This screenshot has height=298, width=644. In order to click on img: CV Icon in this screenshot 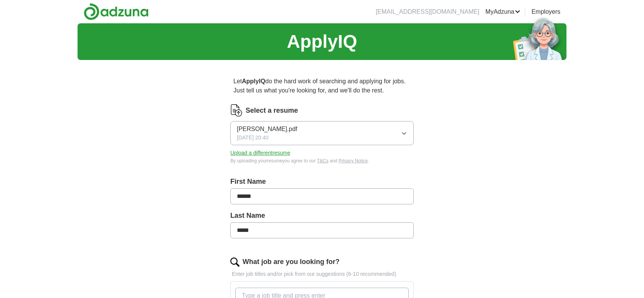, I will do `click(236, 110)`.